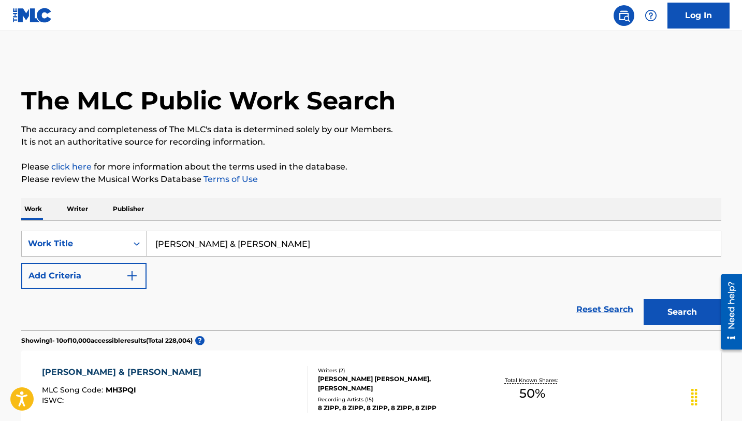 The width and height of the screenshot is (742, 421). Describe the element at coordinates (396, 408) in the screenshot. I see `div: 8 ZIPP, 8 ZIPP, 8 ZIPP, 8 ZIPP, 8 ZIPP` at that location.